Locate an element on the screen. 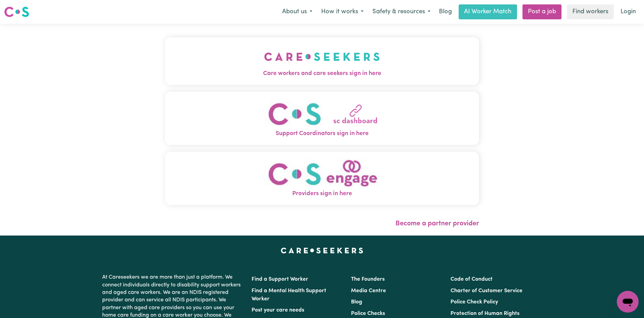  button: Support Coordinators sign in here is located at coordinates (322, 118).